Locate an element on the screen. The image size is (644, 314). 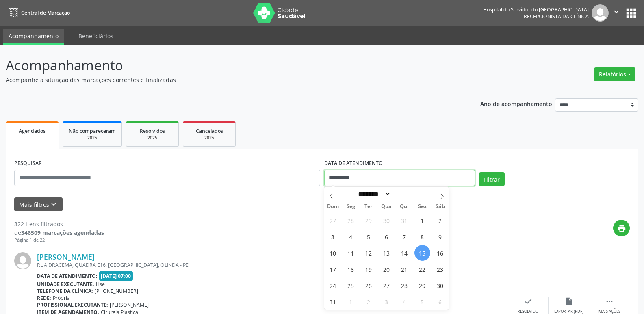
span: Agosto 31, 2025 is located at coordinates (333, 302).